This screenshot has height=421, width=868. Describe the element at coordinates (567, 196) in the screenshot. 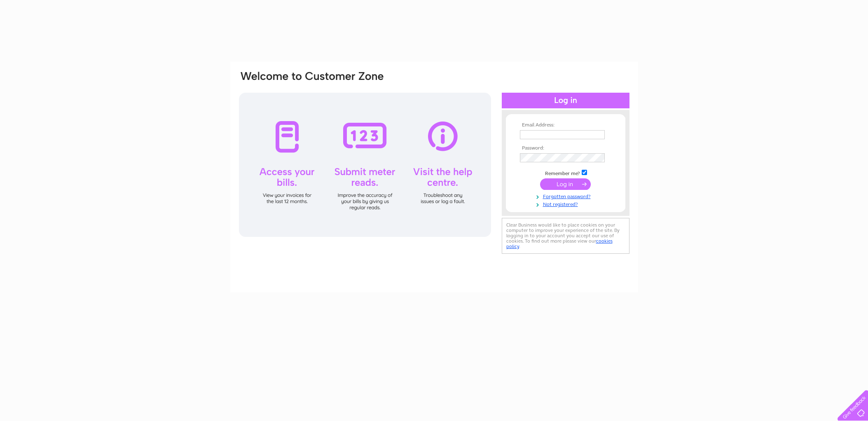

I see `a: Forgotten password?` at that location.